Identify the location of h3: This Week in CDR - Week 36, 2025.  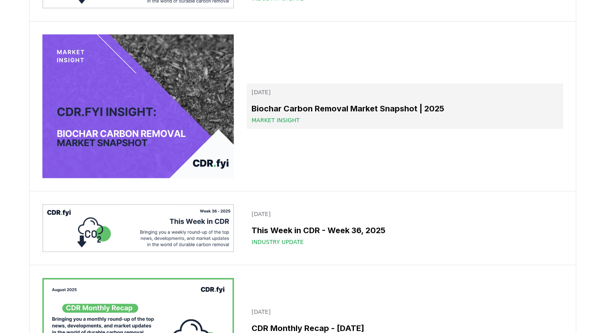
(405, 231).